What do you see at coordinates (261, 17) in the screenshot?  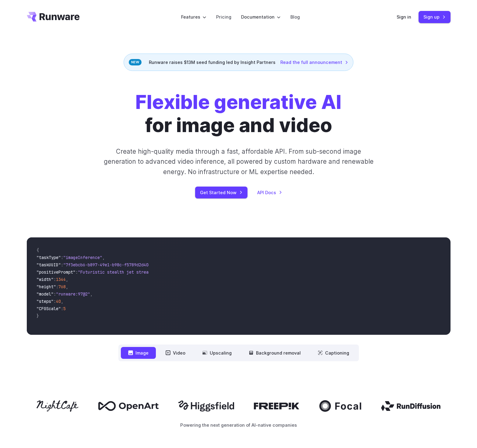 I see `label: Documentation` at bounding box center [261, 17].